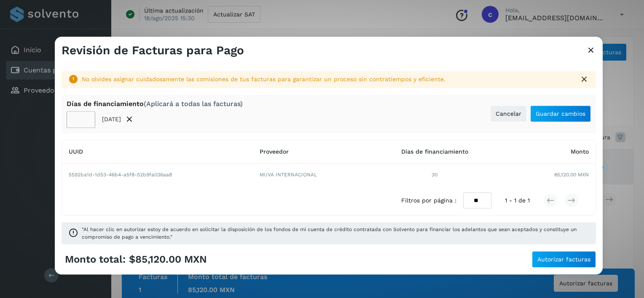 The height and width of the screenshot is (298, 644). Describe the element at coordinates (327, 79) in the screenshot. I see `div: No olvides asignar cuidadosamente las comisiones de tus facturas para garantizar un proceso sin c...` at that location.